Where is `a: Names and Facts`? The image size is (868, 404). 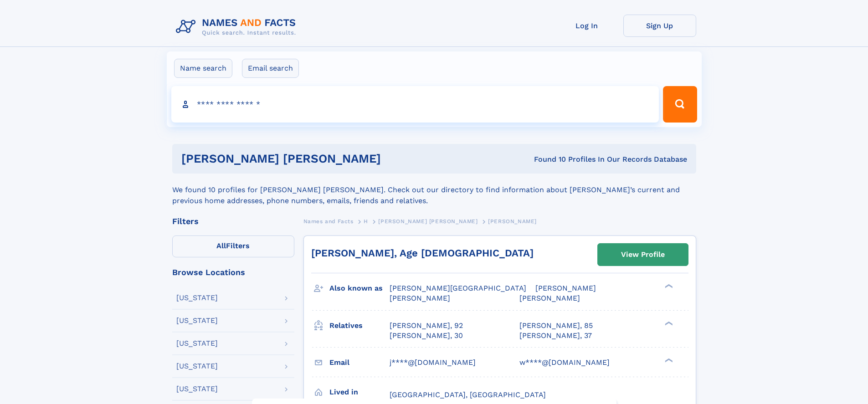 a: Names and Facts is located at coordinates (329, 221).